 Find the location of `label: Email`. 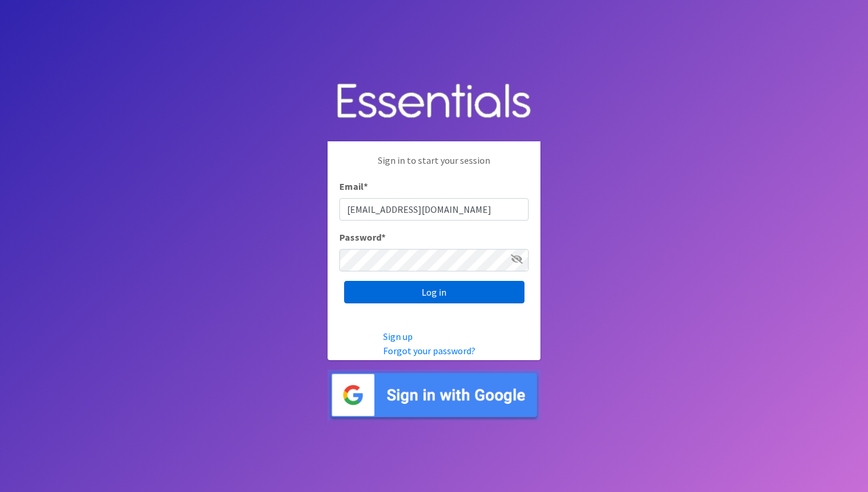

label: Email is located at coordinates (353, 186).